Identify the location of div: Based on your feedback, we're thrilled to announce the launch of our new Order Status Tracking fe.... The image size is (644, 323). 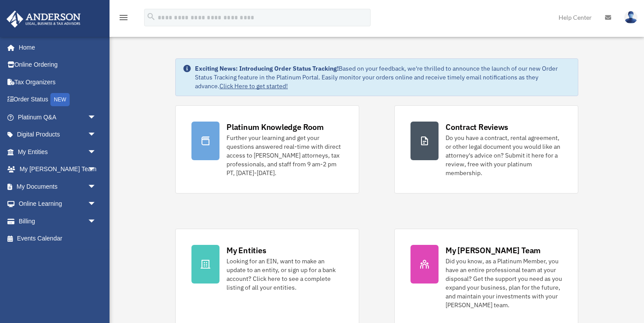
(383, 77).